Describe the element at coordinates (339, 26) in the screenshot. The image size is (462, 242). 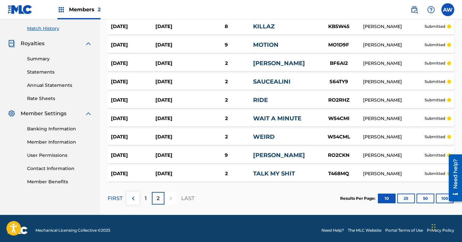
I see `div: KB5W45` at that location.